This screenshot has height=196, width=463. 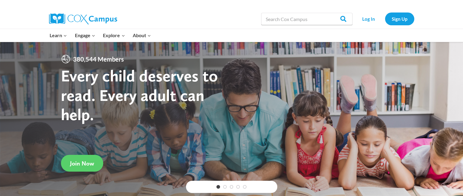 I want to click on span: Explore, so click(x=114, y=35).